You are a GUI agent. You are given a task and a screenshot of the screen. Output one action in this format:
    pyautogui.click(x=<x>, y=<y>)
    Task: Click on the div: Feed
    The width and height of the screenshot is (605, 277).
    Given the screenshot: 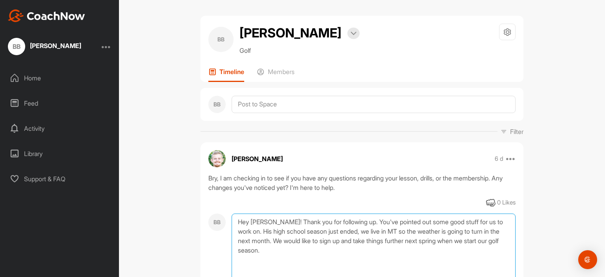 What is the action you would take?
    pyautogui.click(x=60, y=103)
    